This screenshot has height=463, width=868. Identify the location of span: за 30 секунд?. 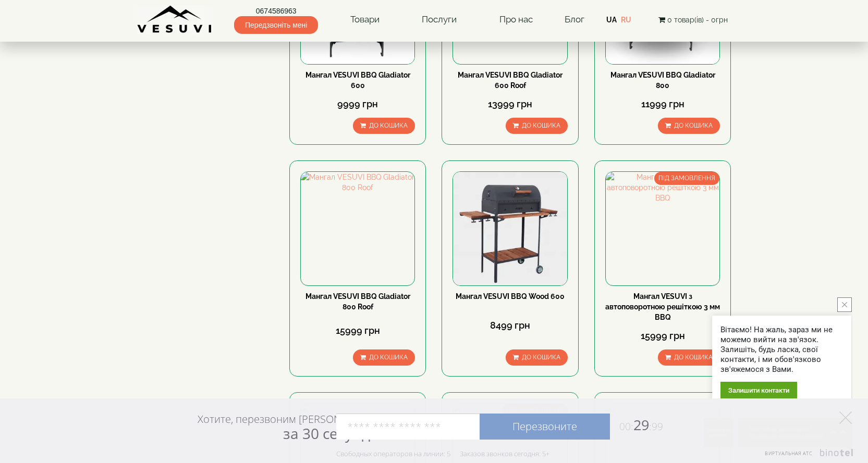
(330, 433).